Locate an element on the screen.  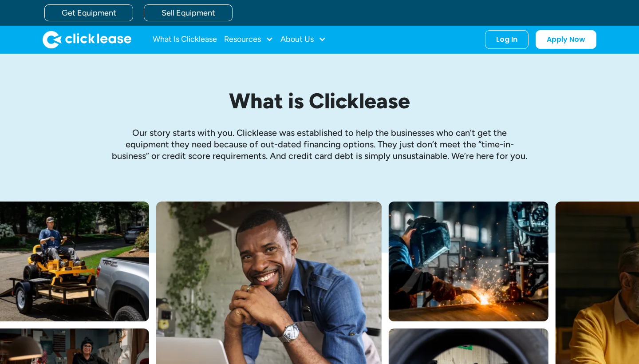
a: Apply Now is located at coordinates (566, 39).